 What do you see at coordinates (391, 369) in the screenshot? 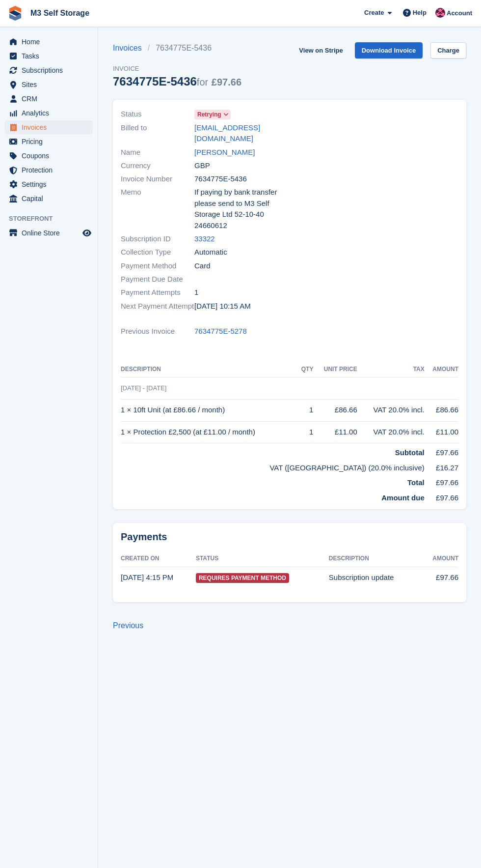
I see `th: Tax` at bounding box center [391, 369].